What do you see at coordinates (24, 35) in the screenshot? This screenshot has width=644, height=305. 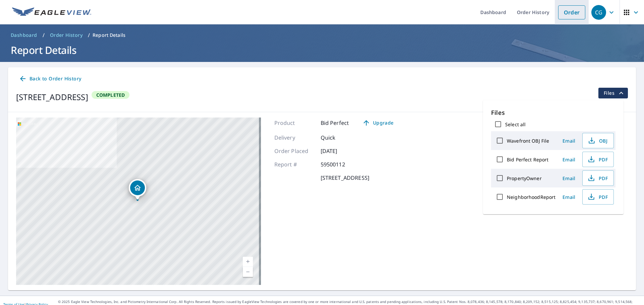 I see `a: Dashboard` at bounding box center [24, 35].